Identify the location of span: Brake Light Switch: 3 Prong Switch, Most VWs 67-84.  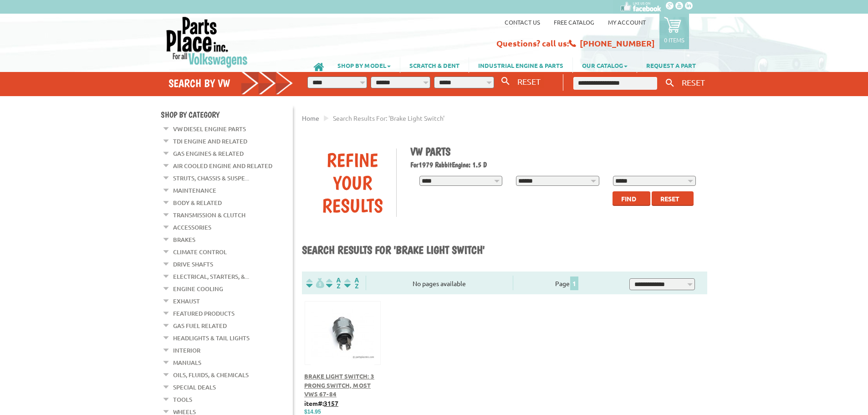
(339, 385).